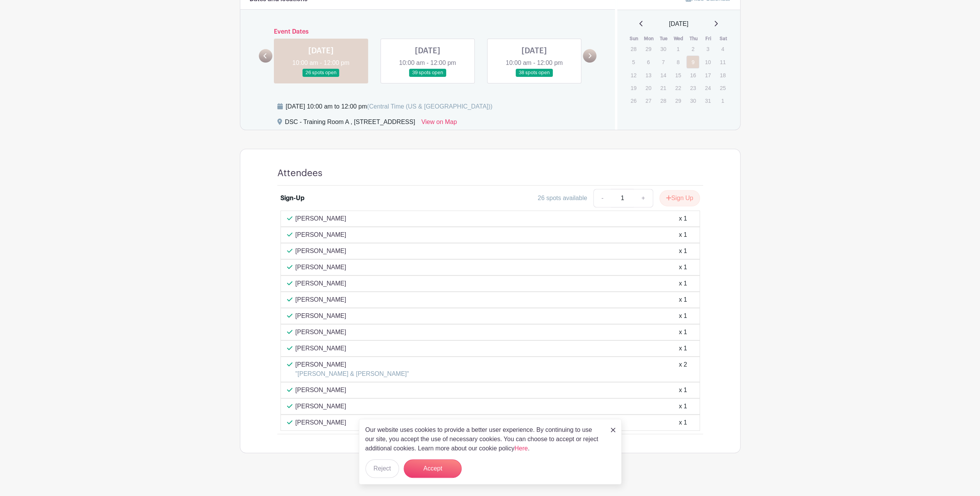 This screenshot has width=980, height=496. I want to click on button: Reject, so click(382, 469).